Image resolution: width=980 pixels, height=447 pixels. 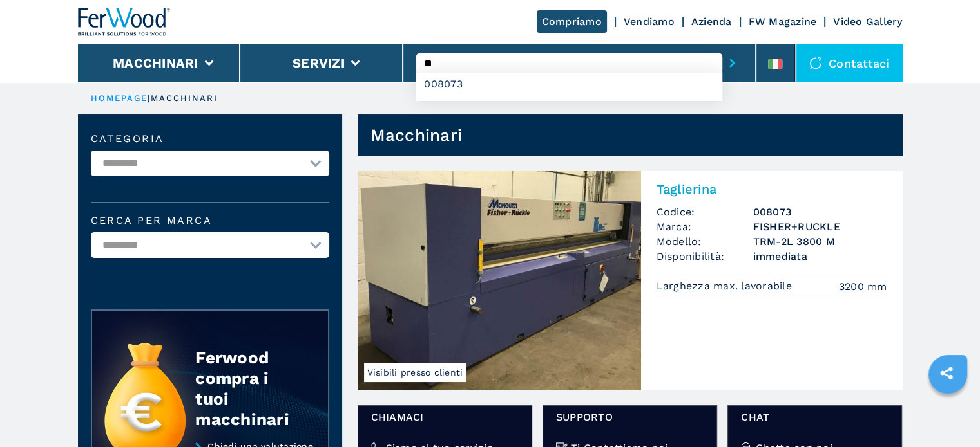 What do you see at coordinates (249, 389) in the screenshot?
I see `div: Ferwood compra i tuoi macchinari` at bounding box center [249, 389].